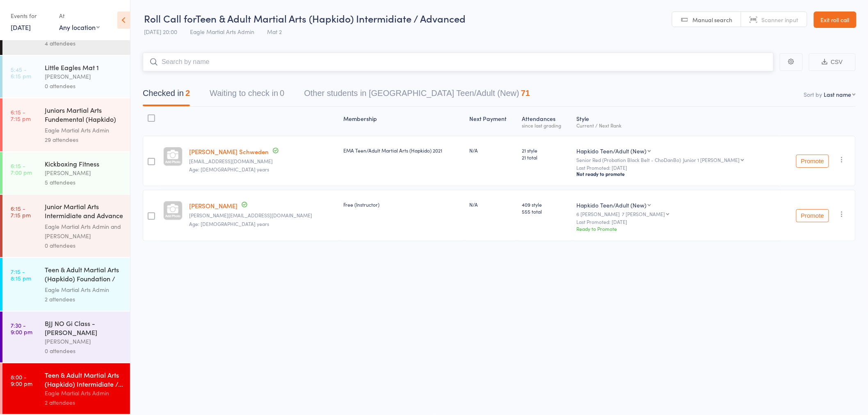 This screenshot has height=415, width=868. I want to click on div: At, so click(79, 15).